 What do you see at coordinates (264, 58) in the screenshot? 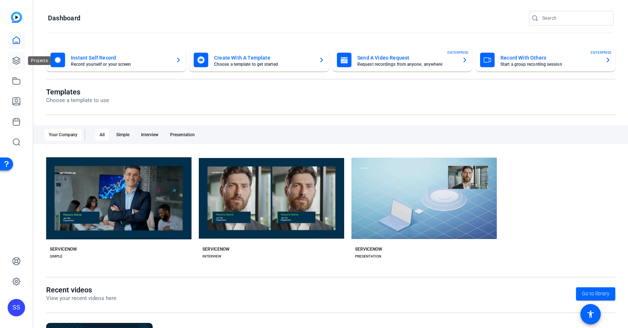
I see `mat-card-title: Create With A Template` at bounding box center [264, 58].